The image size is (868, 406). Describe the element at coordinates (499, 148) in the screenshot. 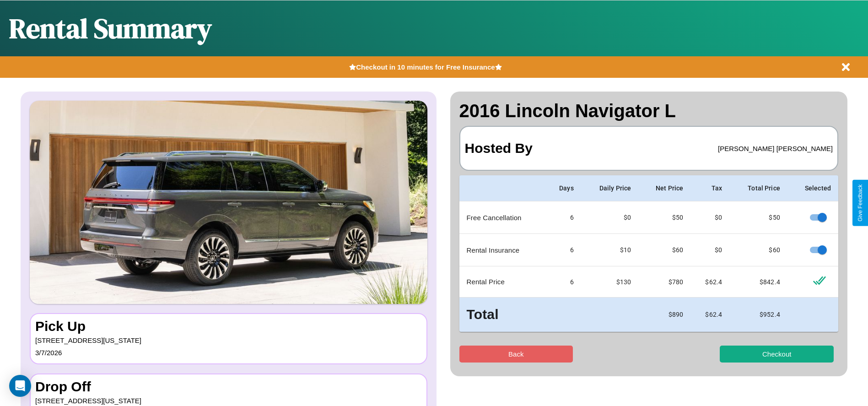

I see `h3: Hosted By` at that location.